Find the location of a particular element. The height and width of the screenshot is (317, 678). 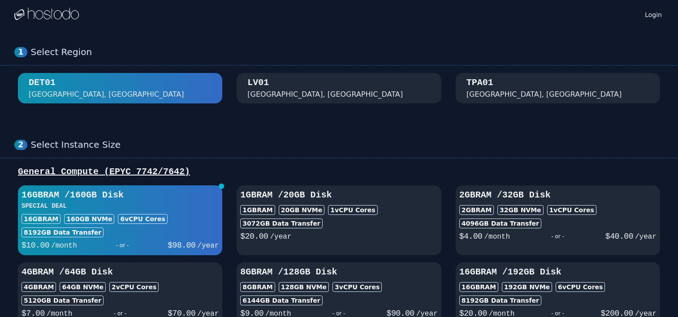

div: 8GB RAM is located at coordinates (257, 287).